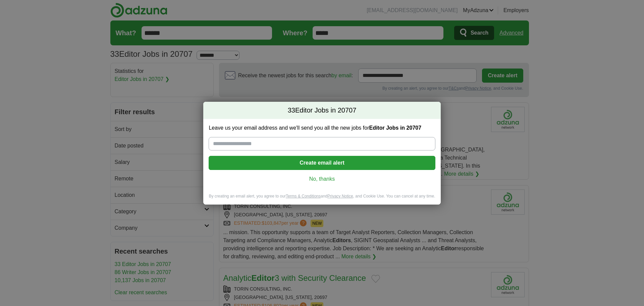 The width and height of the screenshot is (644, 306). I want to click on a: Privacy Notice, so click(340, 196).